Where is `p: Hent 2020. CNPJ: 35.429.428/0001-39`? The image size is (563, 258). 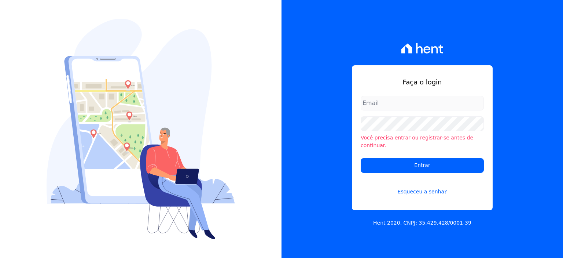
p: Hent 2020. CNPJ: 35.429.428/0001-39 is located at coordinates (423, 223).